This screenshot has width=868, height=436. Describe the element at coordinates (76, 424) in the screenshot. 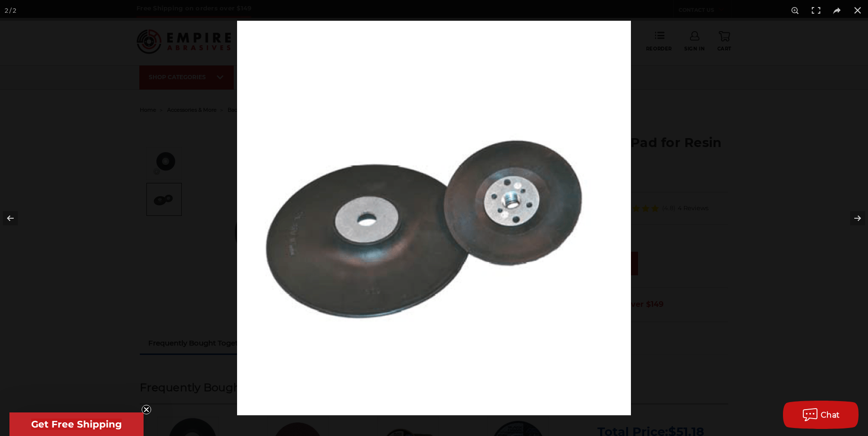

I see `div: Get Free ShippingClose teaser` at that location.